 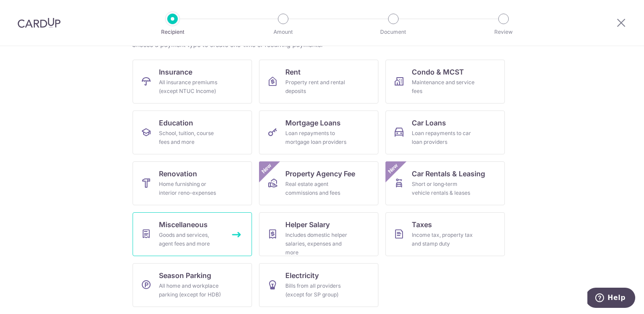 What do you see at coordinates (438, 72) in the screenshot?
I see `span: Condo & MCST` at bounding box center [438, 72].